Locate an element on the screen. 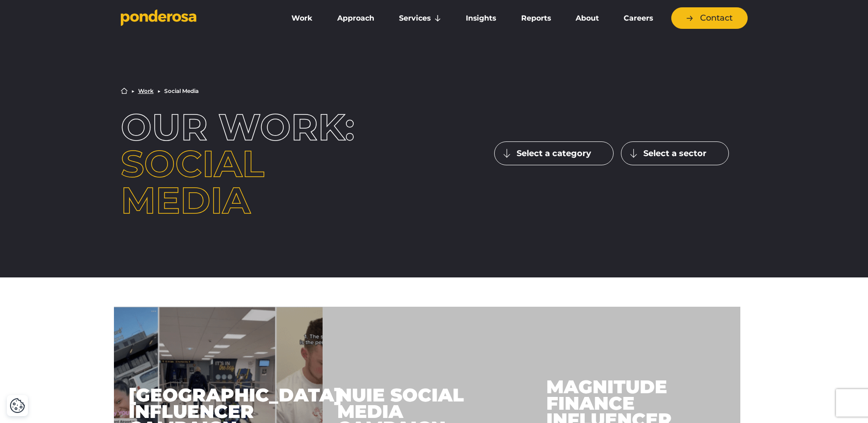  a: Approach is located at coordinates (355, 18).